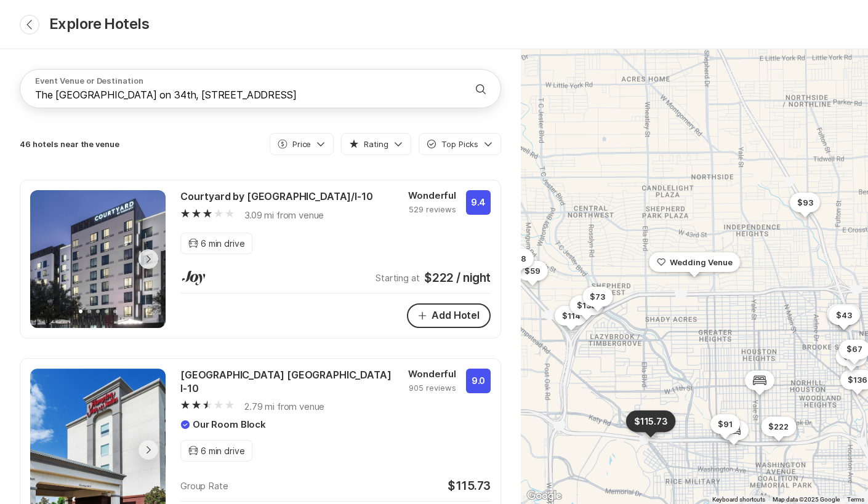 The width and height of the screenshot is (868, 504). Describe the element at coordinates (397, 278) in the screenshot. I see `div: Starting at` at that location.